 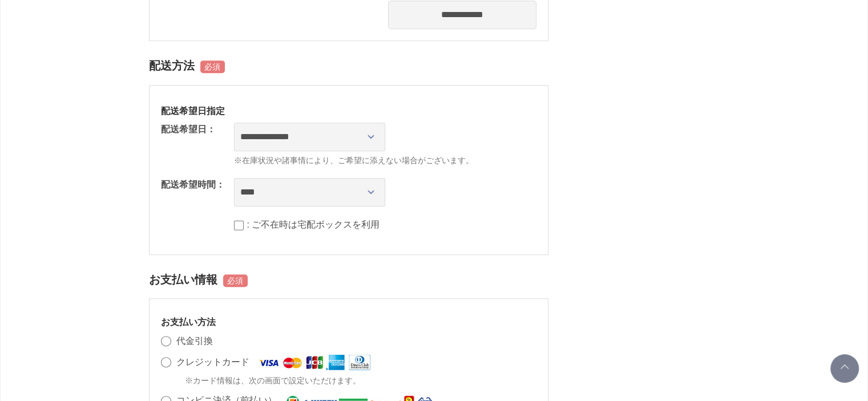 What do you see at coordinates (349, 280) in the screenshot?
I see `h2: お支払い情報` at bounding box center [349, 280].